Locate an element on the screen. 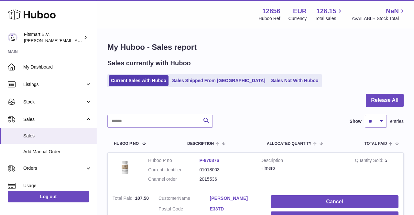  td: 5 is located at coordinates (377, 172).